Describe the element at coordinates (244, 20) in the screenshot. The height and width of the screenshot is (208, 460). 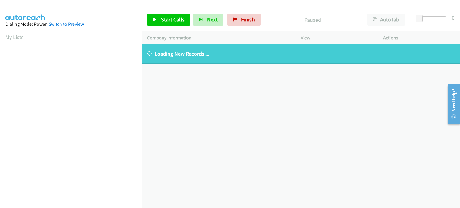
I see `a: Finish` at that location.